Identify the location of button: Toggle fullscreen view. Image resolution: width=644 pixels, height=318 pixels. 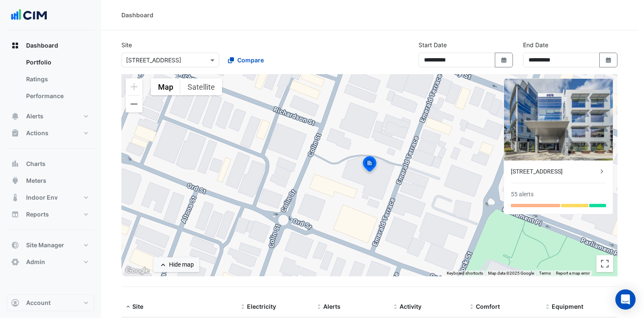
(605, 263).